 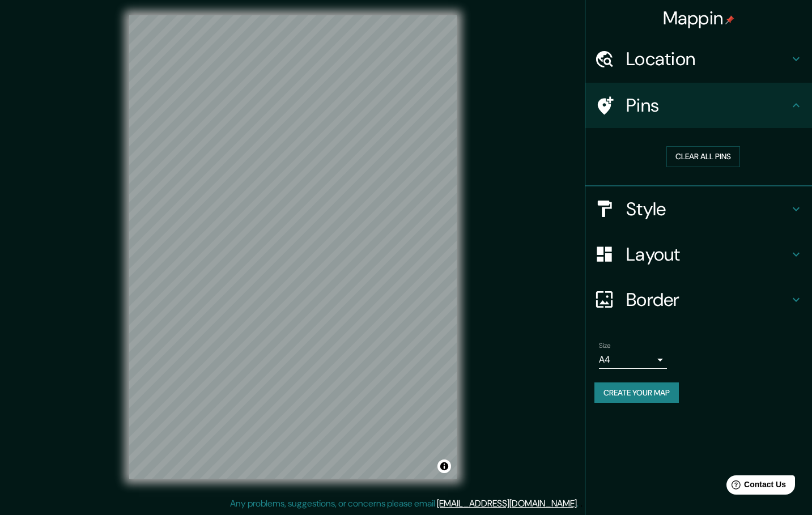 I want to click on button: Create your map, so click(x=636, y=393).